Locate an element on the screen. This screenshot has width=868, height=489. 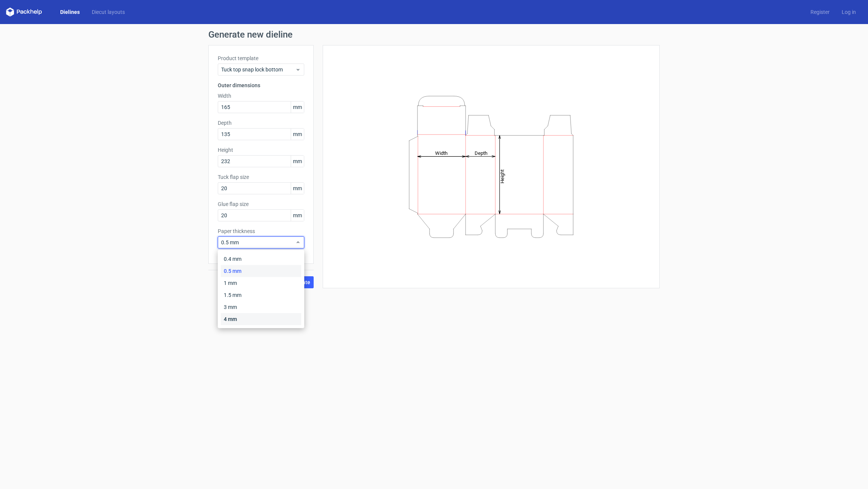
tspan: Depth is located at coordinates (481, 153).